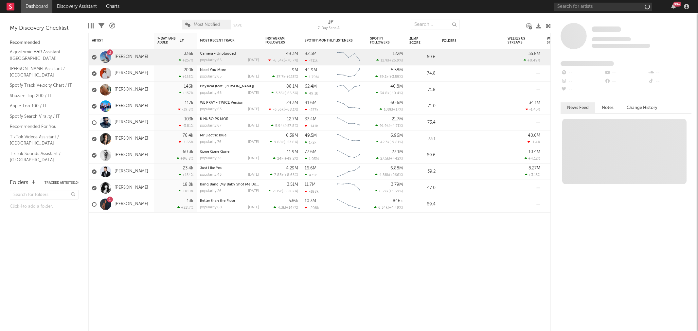 The image size is (698, 331). Describe the element at coordinates (397, 152) in the screenshot. I see `div: 27.1M` at that location.